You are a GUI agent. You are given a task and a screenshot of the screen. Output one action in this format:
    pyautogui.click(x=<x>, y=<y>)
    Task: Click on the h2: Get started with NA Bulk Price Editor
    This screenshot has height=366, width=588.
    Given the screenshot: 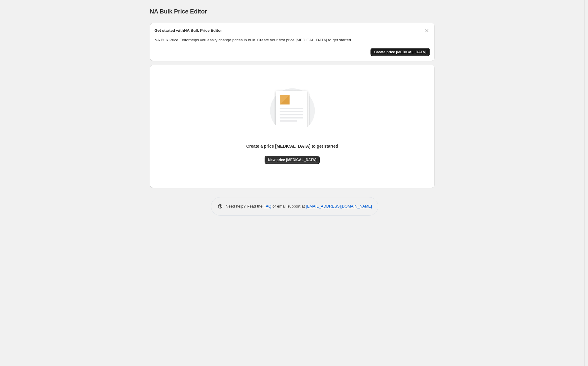 What is the action you would take?
    pyautogui.click(x=188, y=31)
    